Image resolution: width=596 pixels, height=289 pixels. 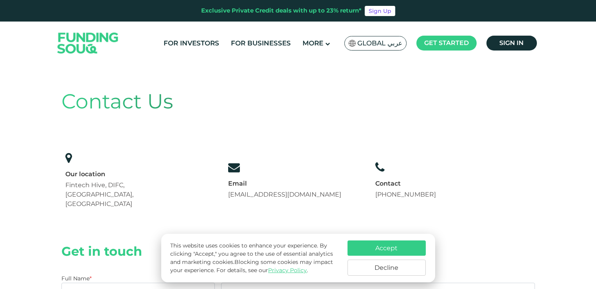 What do you see at coordinates (88, 43) in the screenshot?
I see `img: Logo` at bounding box center [88, 43].